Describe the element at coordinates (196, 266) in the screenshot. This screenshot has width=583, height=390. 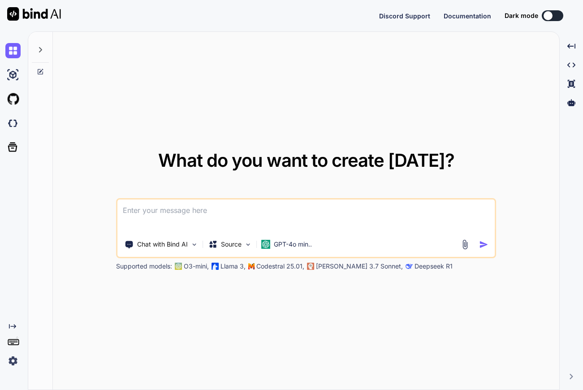
I see `p: O3-mini,` at that location.